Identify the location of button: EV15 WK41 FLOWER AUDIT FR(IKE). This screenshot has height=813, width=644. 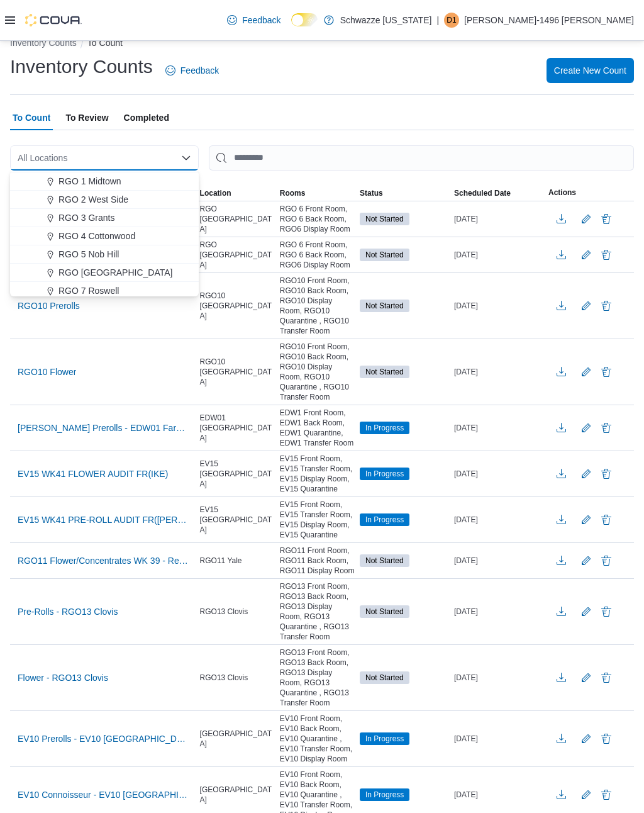
(92, 474).